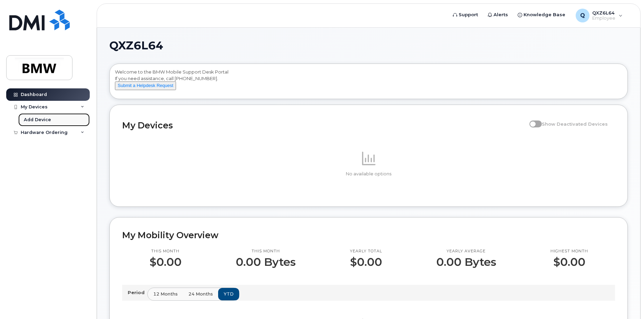 The height and width of the screenshot is (319, 644). I want to click on h2: My Mobility Overview, so click(368, 235).